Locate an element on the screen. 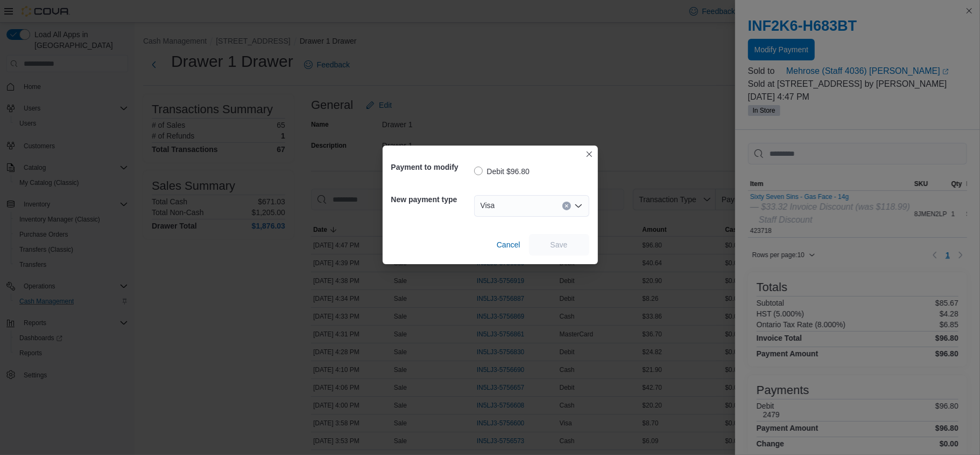 The image size is (980, 455). input: Accessible screen reader label is located at coordinates (499, 206).